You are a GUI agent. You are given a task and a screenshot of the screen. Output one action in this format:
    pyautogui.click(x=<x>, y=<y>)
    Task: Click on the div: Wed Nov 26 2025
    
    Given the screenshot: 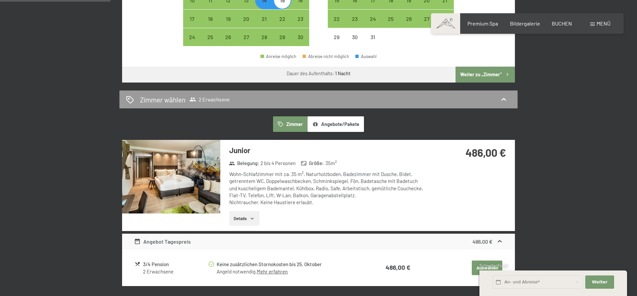 What is the action you would take?
    pyautogui.click(x=228, y=37)
    